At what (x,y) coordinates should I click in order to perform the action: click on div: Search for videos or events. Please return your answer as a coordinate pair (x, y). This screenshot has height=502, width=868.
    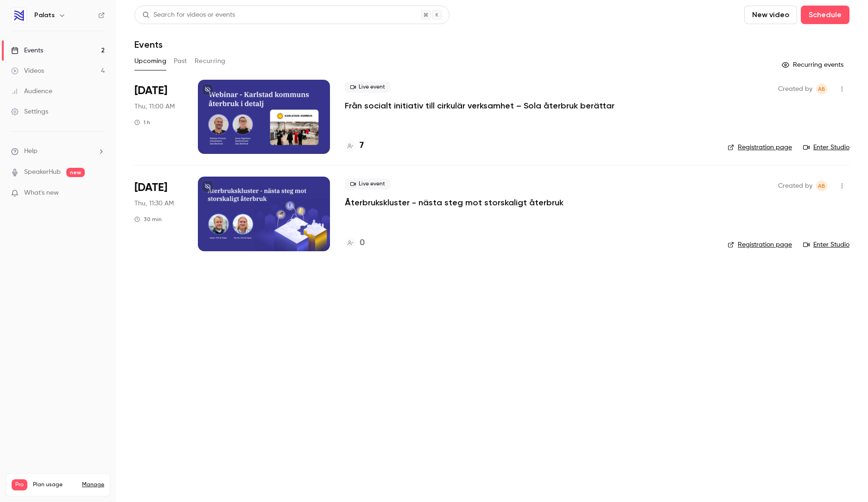
    Looking at the image, I should click on (189, 15).